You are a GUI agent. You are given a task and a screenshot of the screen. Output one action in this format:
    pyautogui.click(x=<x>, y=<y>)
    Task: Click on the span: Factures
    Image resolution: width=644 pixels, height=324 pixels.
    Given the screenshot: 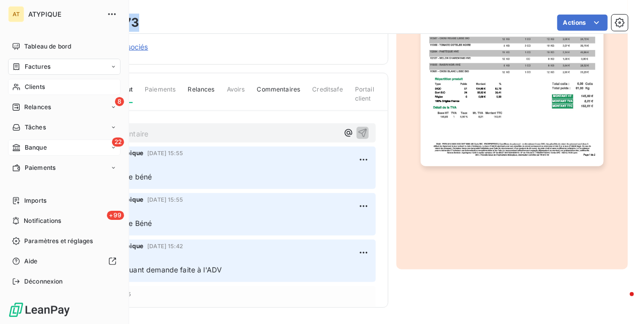 What is the action you would take?
    pyautogui.click(x=37, y=66)
    